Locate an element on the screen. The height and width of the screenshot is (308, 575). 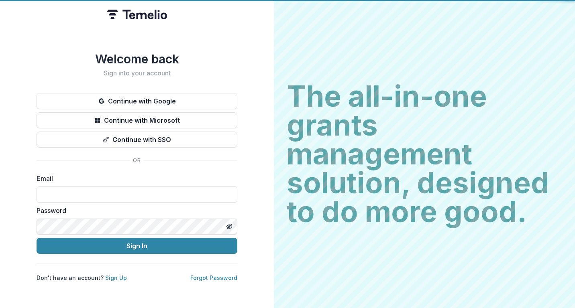
h2: Sign into your account is located at coordinates (137, 73).